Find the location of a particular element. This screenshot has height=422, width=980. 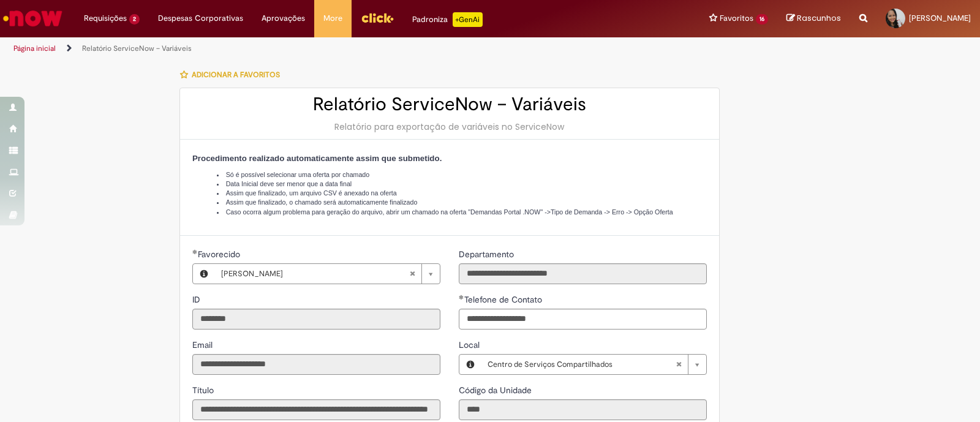

span: Despesas Corporativas is located at coordinates (201, 18).